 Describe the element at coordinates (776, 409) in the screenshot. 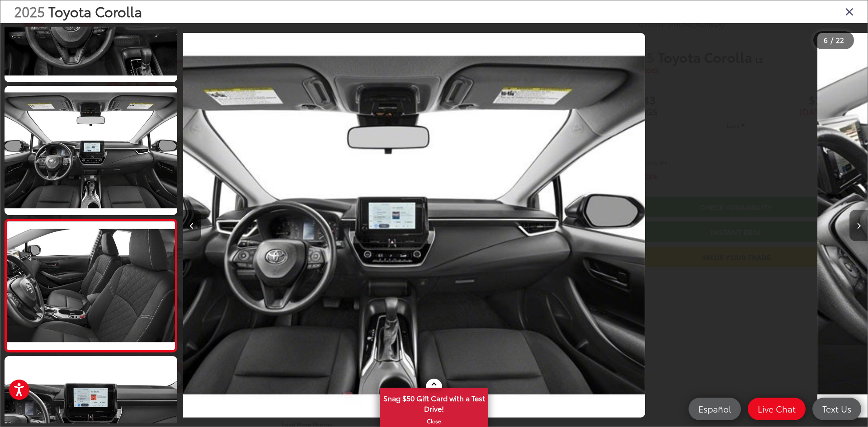

I see `span: Live Chat` at that location.